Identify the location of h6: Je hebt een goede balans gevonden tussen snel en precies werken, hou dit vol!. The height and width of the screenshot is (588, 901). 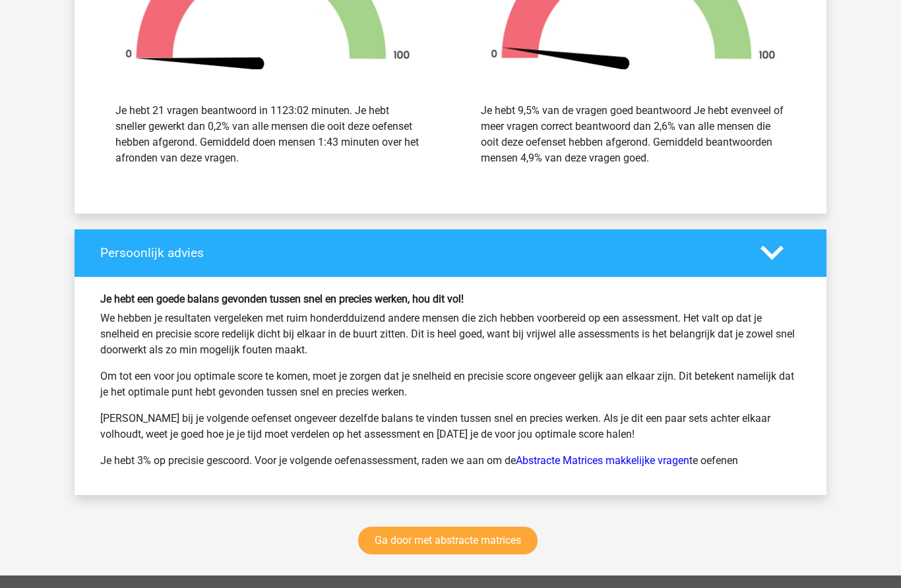
(451, 299).